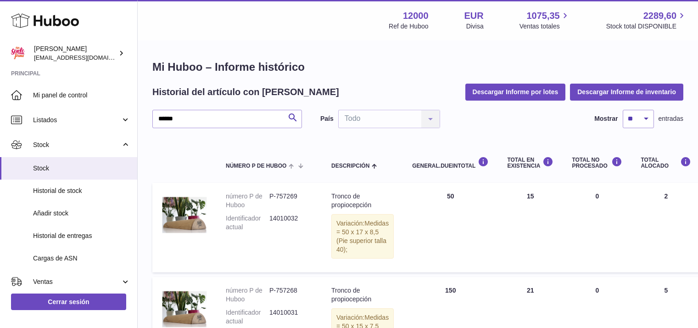  What do you see at coordinates (450, 227) in the screenshot?
I see `td: 50` at bounding box center [450, 227].